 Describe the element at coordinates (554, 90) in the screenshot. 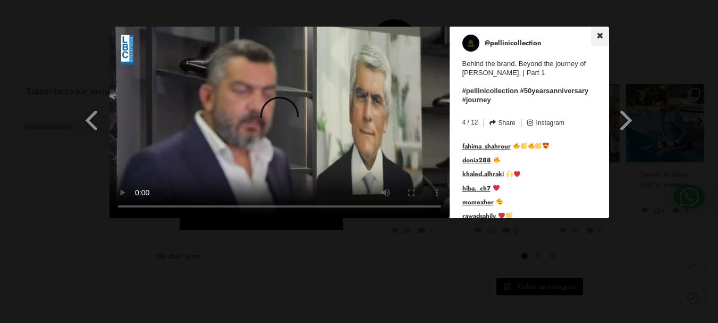

I see `a: #50yearsanniversary` at that location.